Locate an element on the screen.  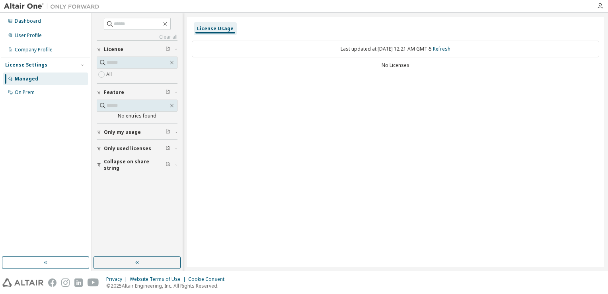
div: On Prem is located at coordinates (25, 92).